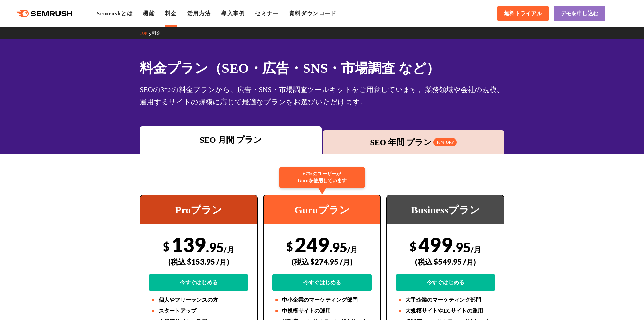 The image size is (644, 320). Describe the element at coordinates (579, 13) in the screenshot. I see `span: デモを申し込む` at that location.